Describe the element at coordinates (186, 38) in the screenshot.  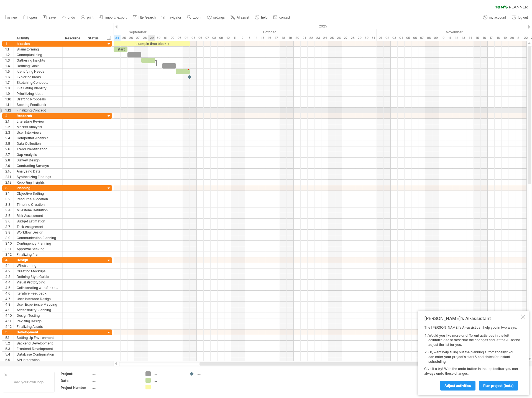
I see `div: Saturday, 4 October 2025` at that location.